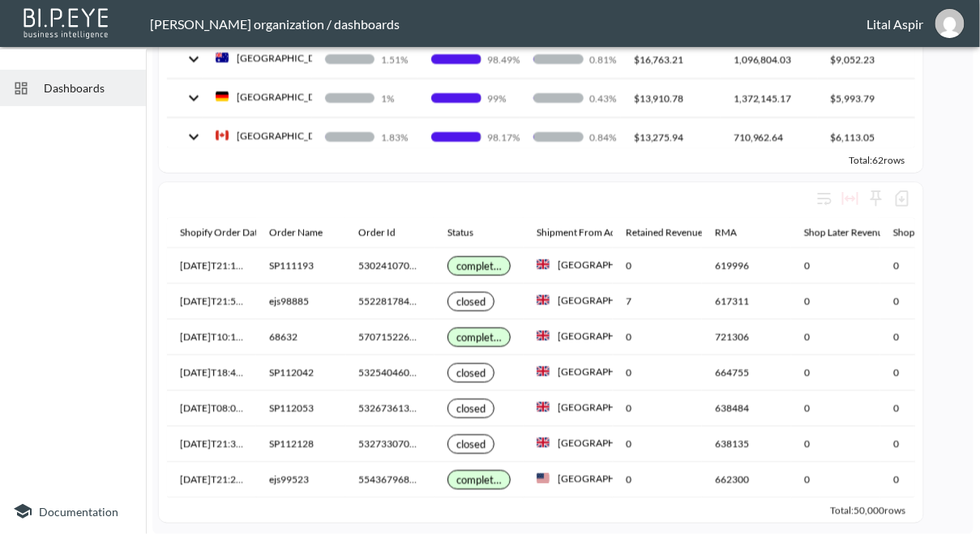 This screenshot has width=980, height=534. I want to click on span: Shipment From Address Country, so click(617, 233).